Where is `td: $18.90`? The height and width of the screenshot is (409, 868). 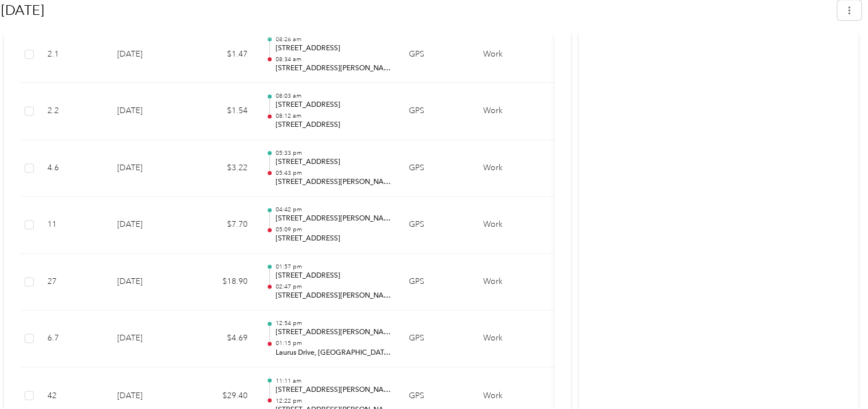 td: $18.90 is located at coordinates (222, 282).